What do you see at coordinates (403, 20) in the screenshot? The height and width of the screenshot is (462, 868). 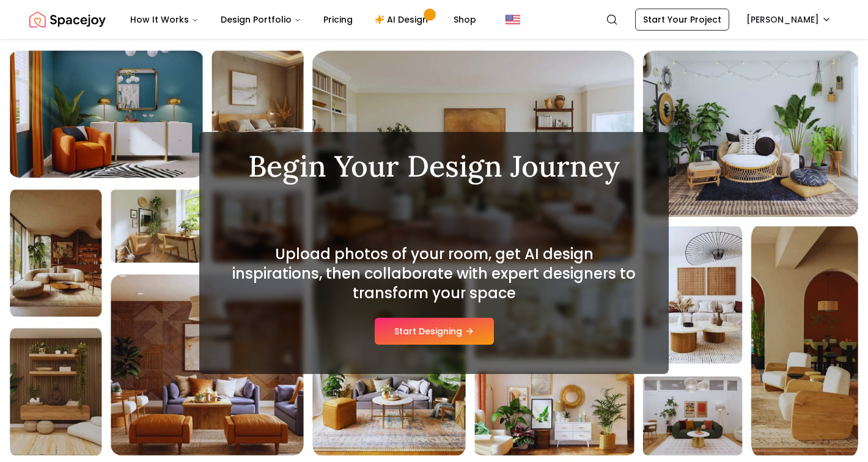 I see `a: AI Design` at bounding box center [403, 20].